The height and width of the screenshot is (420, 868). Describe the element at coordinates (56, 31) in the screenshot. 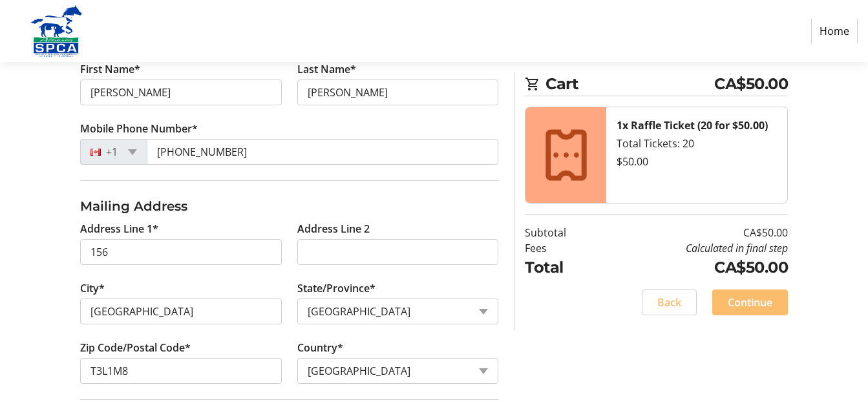

I see `img: Alberta SPCA's Logo` at that location.